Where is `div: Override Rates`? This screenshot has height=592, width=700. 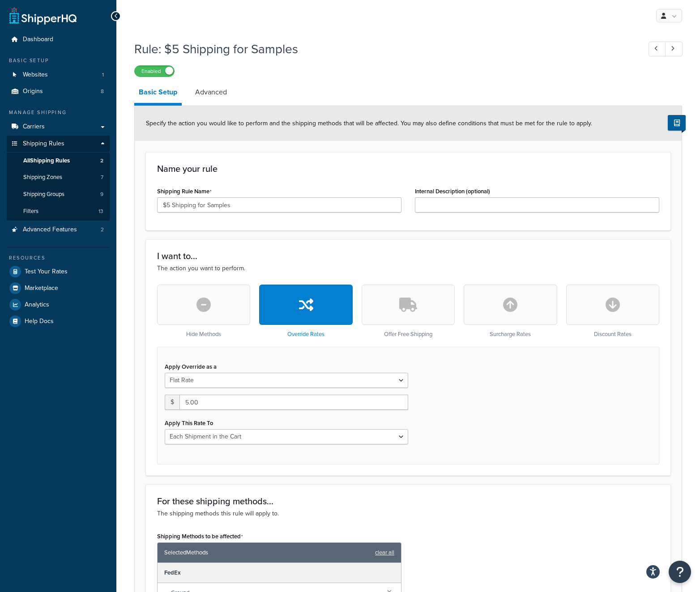
div: Override Rates is located at coordinates (306, 311).